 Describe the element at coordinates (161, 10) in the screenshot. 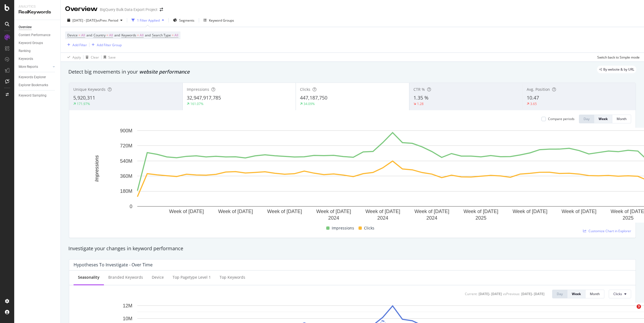

I see `div: arrow-right-arrow-left` at that location.